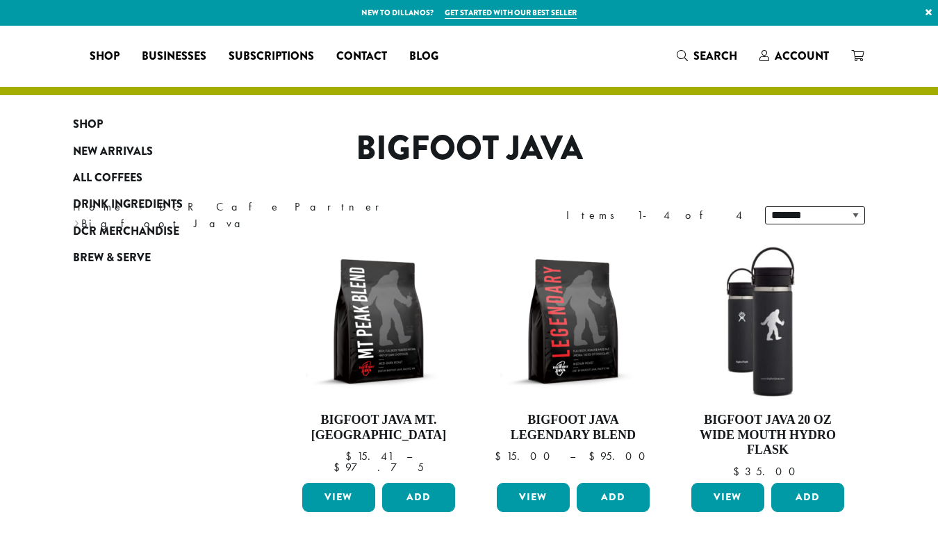  What do you see at coordinates (274, 207) in the screenshot?
I see `a: DCR Cafe Partner` at bounding box center [274, 207].